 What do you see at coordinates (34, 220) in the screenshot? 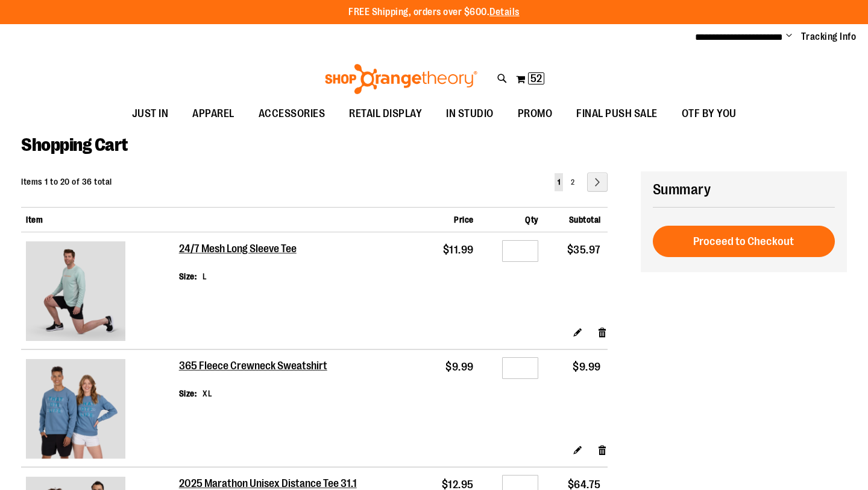
I see `span: Item` at bounding box center [34, 220].